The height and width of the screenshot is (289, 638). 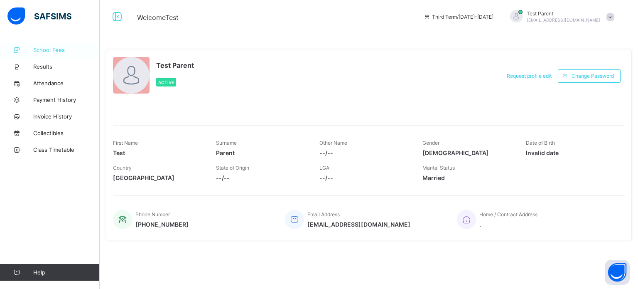 I want to click on span: Change Password, so click(x=592, y=76).